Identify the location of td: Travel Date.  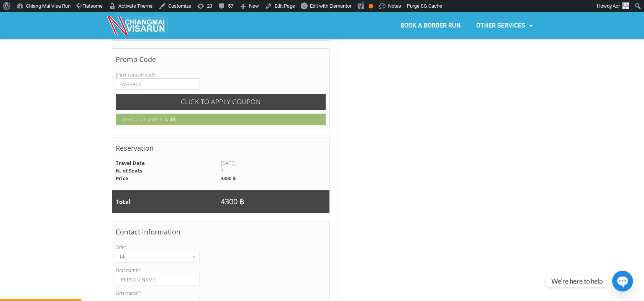
(166, 164).